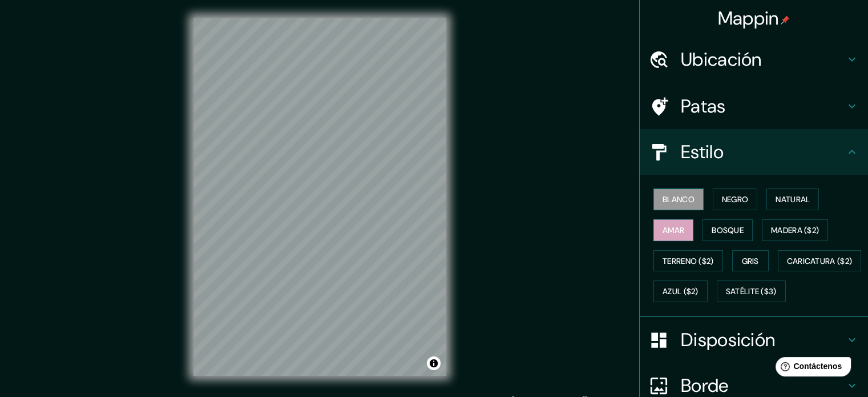  What do you see at coordinates (750, 261) in the screenshot?
I see `button: Gris` at bounding box center [750, 261].